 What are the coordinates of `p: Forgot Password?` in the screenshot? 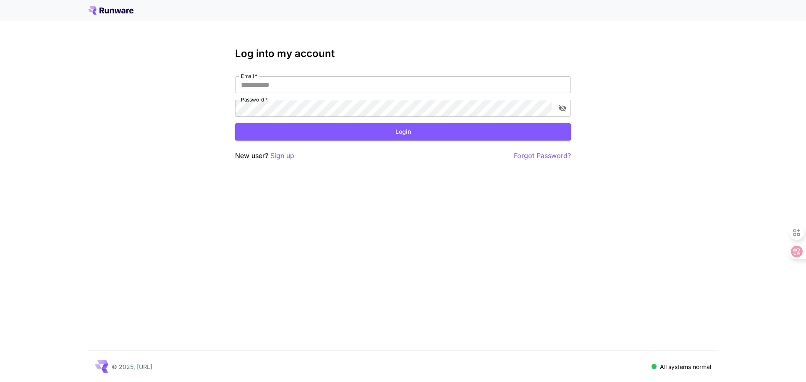 It's located at (542, 156).